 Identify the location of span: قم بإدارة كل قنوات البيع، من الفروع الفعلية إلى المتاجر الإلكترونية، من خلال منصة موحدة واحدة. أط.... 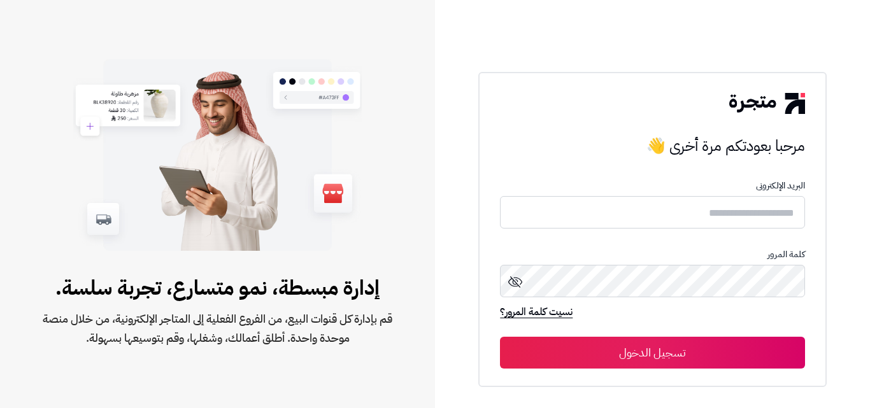
(217, 329).